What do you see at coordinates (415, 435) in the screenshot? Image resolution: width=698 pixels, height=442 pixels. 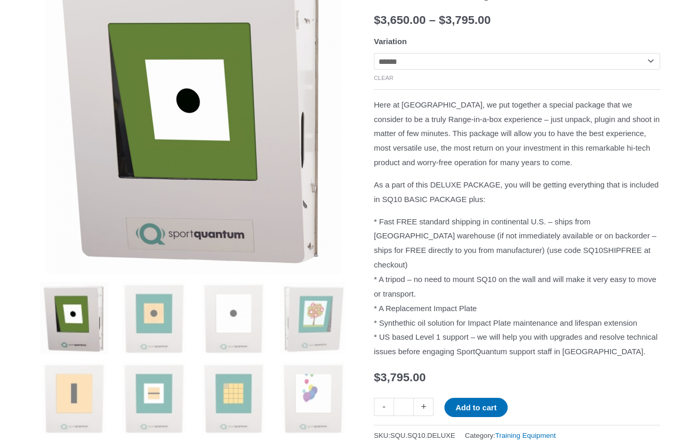 I see `span: SKU:` at bounding box center [415, 435].